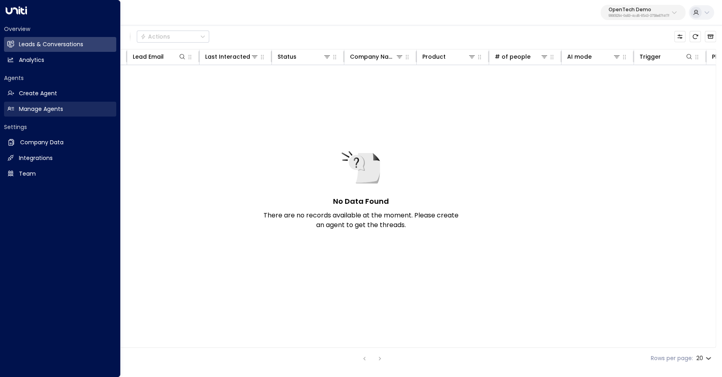 This screenshot has height=377, width=722. Describe the element at coordinates (60, 29) in the screenshot. I see `h2: Overview` at that location.